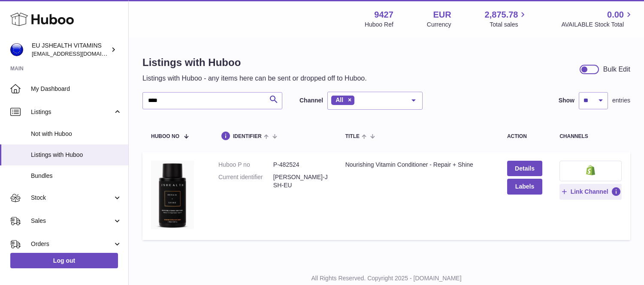 This screenshot has height=285, width=644. What do you see at coordinates (77, 89) in the screenshot?
I see `span: My Dashboard` at bounding box center [77, 89].